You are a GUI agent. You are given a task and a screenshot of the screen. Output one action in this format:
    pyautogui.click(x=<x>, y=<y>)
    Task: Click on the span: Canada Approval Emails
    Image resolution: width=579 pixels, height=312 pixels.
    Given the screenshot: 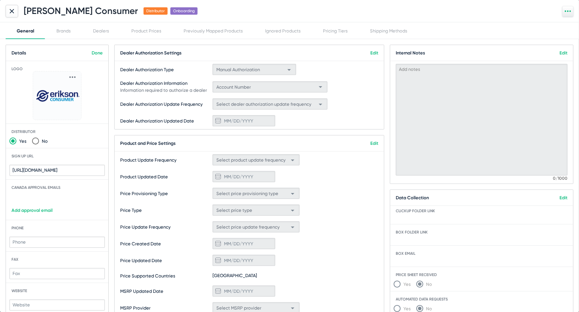 What is the action you would take?
    pyautogui.click(x=57, y=187)
    